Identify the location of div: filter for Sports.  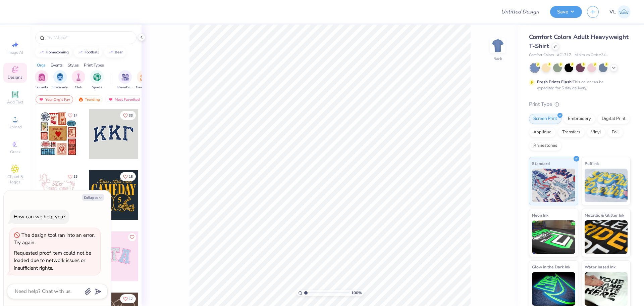
(97, 80).